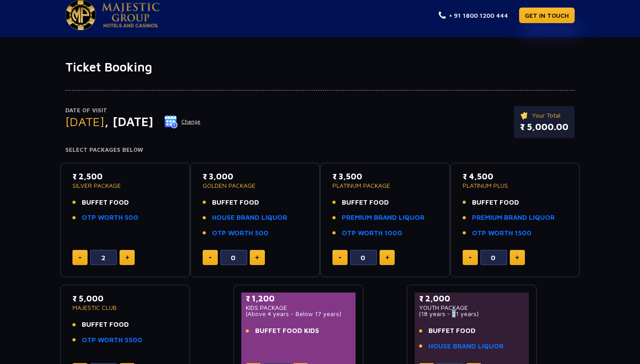  Describe the element at coordinates (473, 15) in the screenshot. I see `a: + 91 1800 1200 444` at that location.